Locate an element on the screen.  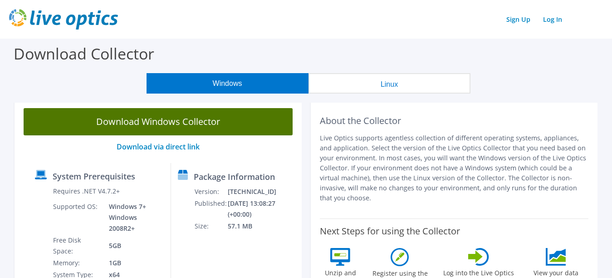
td: Free Disk Space: is located at coordinates (77, 245).